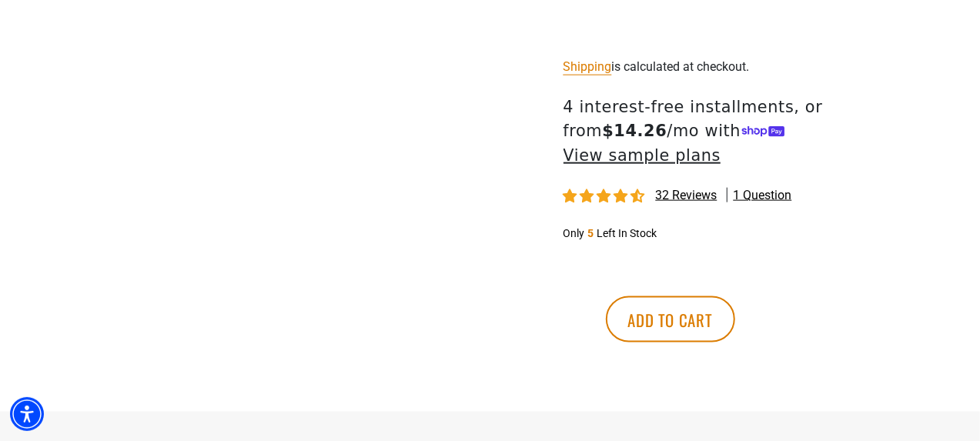  What do you see at coordinates (606, 196) in the screenshot?
I see `span: 4.62 stars` at bounding box center [606, 196].